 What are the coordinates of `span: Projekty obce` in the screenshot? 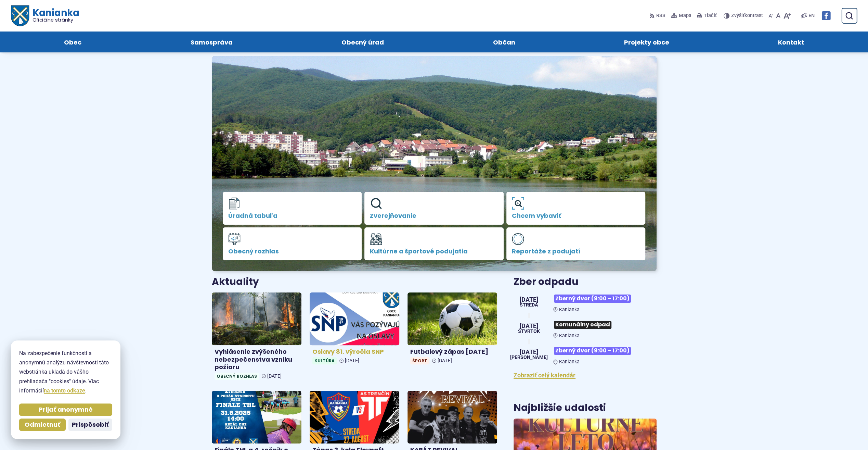 It's located at (646, 42).